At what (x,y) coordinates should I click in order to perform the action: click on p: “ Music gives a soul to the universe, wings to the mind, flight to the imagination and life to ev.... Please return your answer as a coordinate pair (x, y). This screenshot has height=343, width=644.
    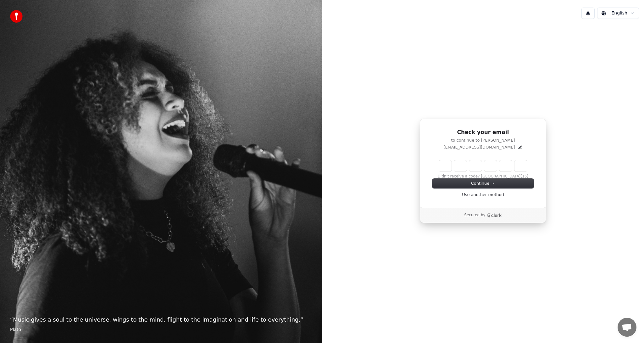
    Looking at the image, I should click on (161, 320).